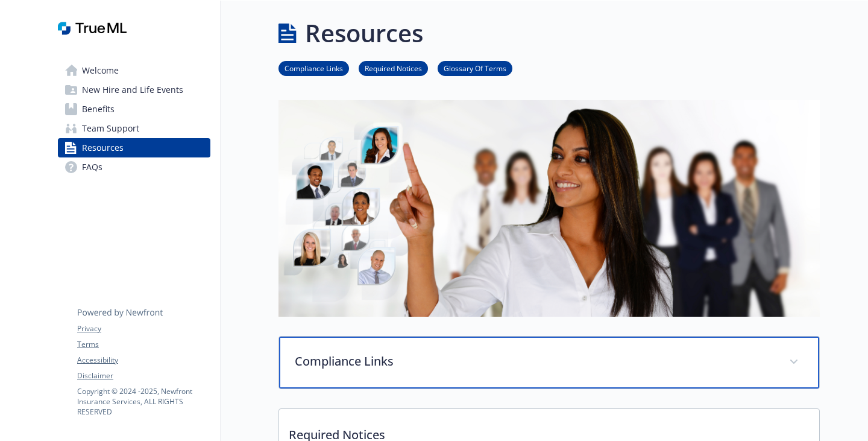 This screenshot has width=868, height=441. I want to click on a: Privacy, so click(143, 329).